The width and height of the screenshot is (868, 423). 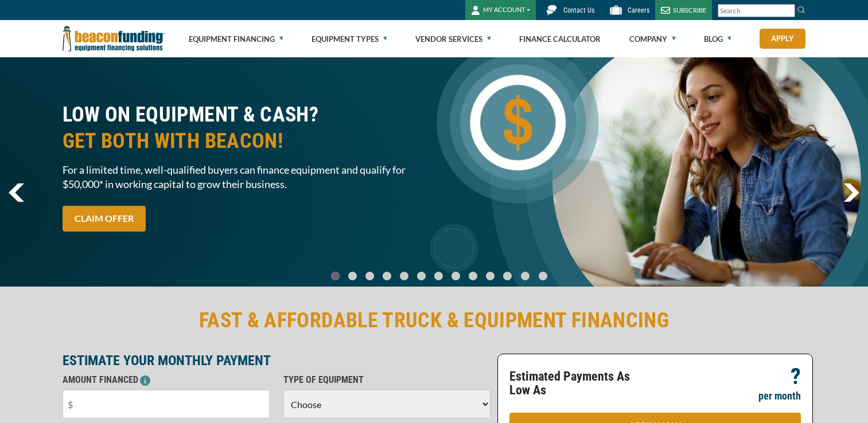 I want to click on a: Go To Slide 5, so click(x=421, y=276).